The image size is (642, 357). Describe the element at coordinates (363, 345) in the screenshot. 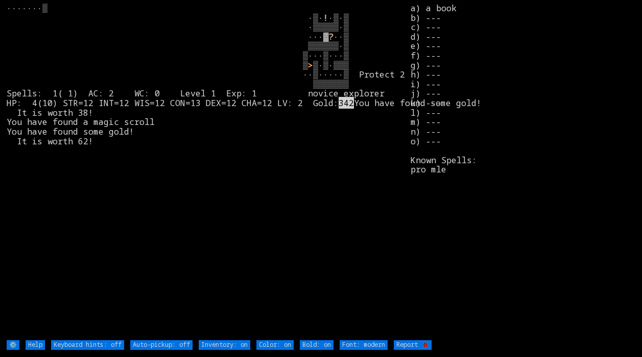

I see `input: Font: modern` at that location.